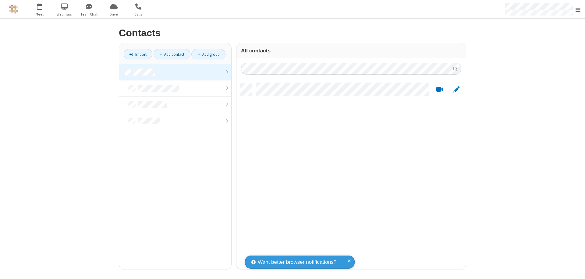  What do you see at coordinates (351, 51) in the screenshot?
I see `h3: All contacts` at bounding box center [351, 51].